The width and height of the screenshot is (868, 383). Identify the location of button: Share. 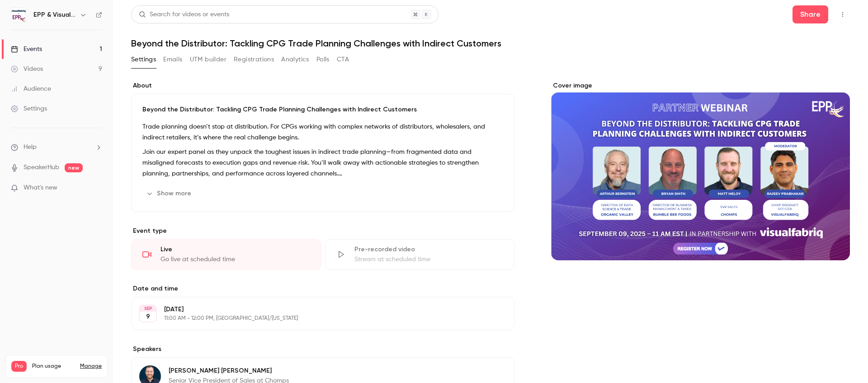
(810, 15).